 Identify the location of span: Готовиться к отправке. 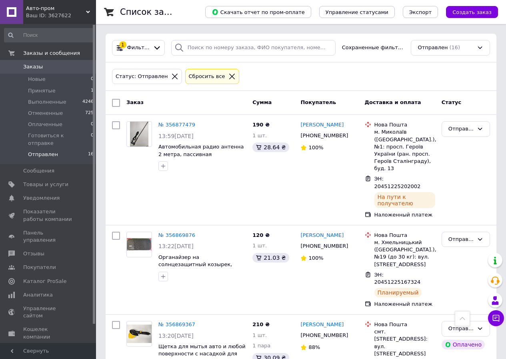
(59, 139).